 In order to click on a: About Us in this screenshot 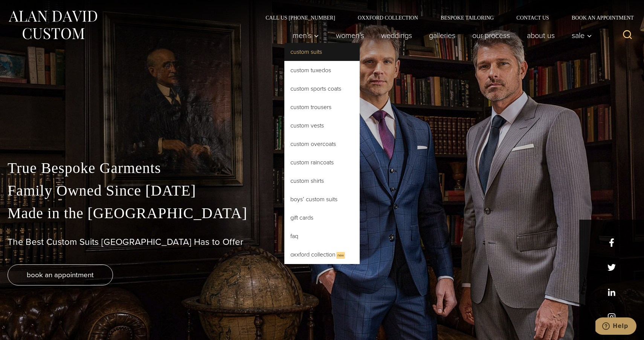, I will do `click(541, 35)`.